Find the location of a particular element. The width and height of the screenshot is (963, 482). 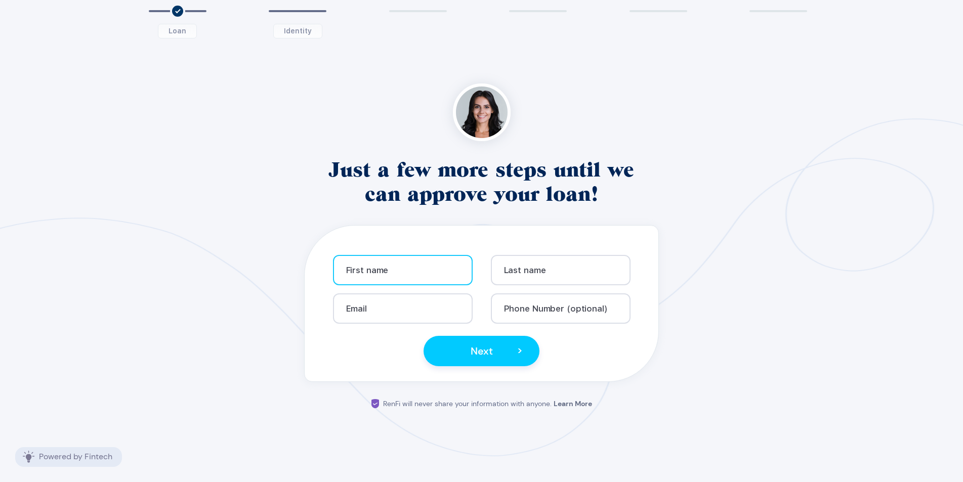

h1: Just a few more steps until we can approve your loan! is located at coordinates (482, 182).